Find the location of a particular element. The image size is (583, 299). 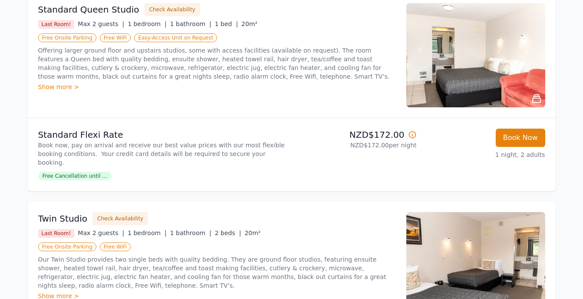

button: Book Now is located at coordinates (520, 138).